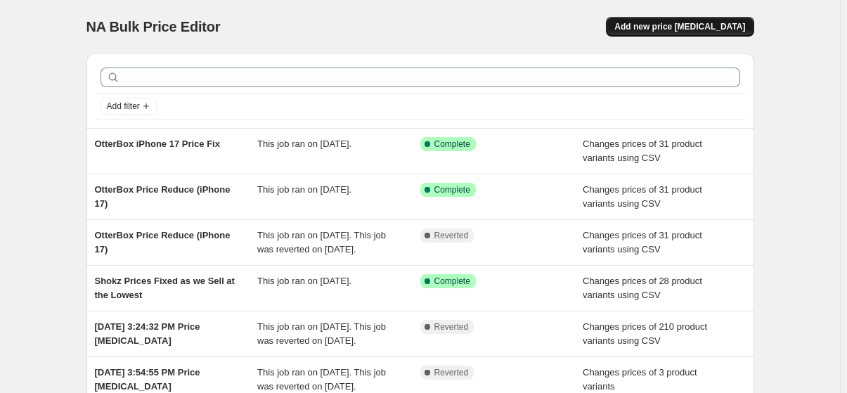 This screenshot has height=393, width=847. What do you see at coordinates (123, 106) in the screenshot?
I see `span: Add filter` at bounding box center [123, 106].